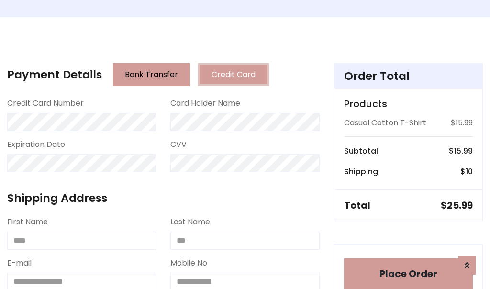  What do you see at coordinates (361, 171) in the screenshot?
I see `h6: Shipping` at bounding box center [361, 171].